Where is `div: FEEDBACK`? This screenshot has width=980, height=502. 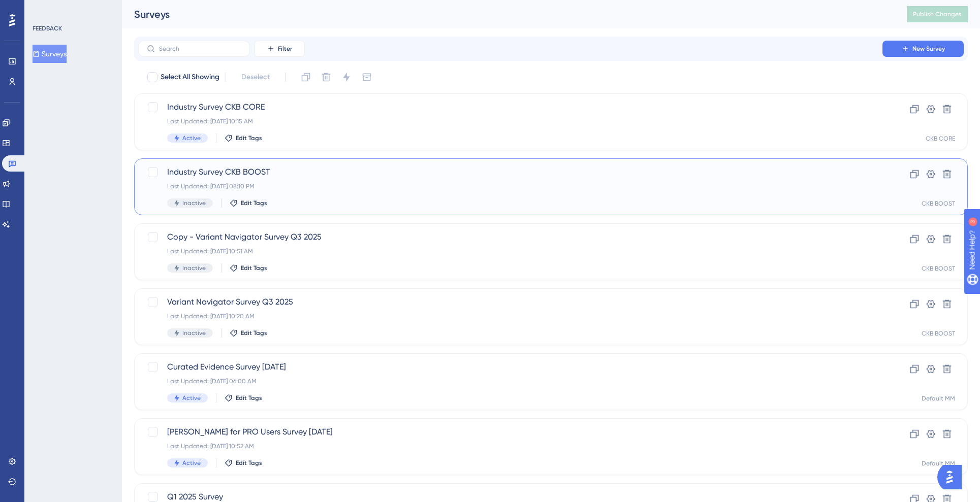
div: FEEDBACK is located at coordinates (47, 29).